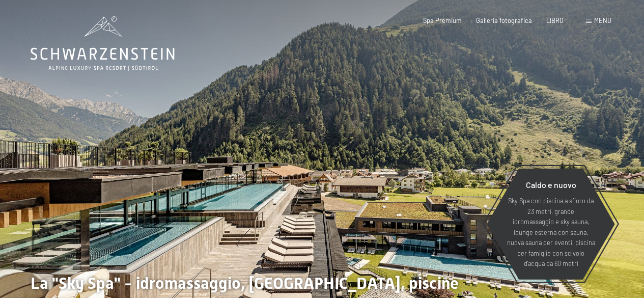  Describe the element at coordinates (551, 232) in the screenshot. I see `font: Sky Spa con piscina a sfioro da 23 metri, grande idromassaggio e sky sauna, lounge esterna con sa...` at that location.